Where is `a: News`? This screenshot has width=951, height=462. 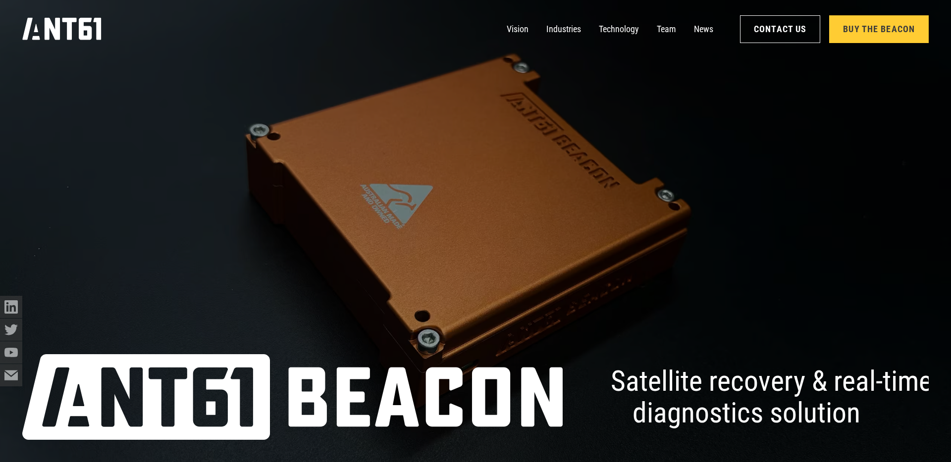 a: News is located at coordinates (703, 29).